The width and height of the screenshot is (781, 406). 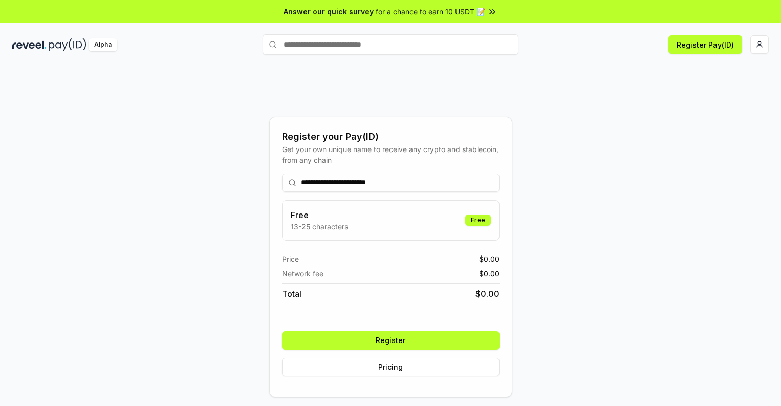 What do you see at coordinates (431, 11) in the screenshot?
I see `span: for a chance to earn 10 USDT 📝` at bounding box center [431, 11].